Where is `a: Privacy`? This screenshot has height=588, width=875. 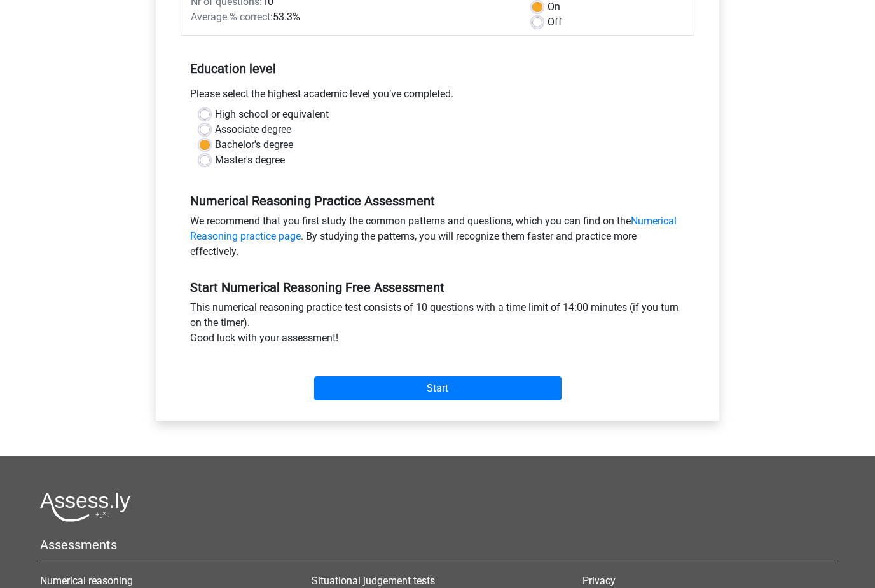
a: Privacy is located at coordinates (599, 581).